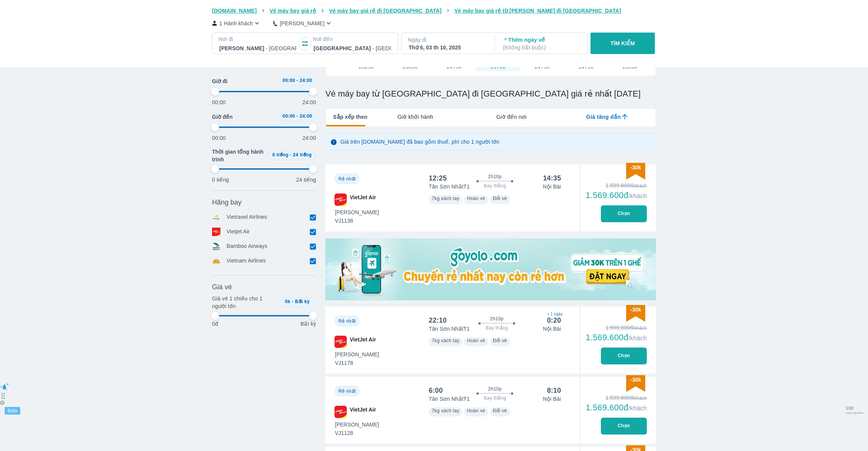 This screenshot has height=451, width=868. What do you see at coordinates (215, 324) in the screenshot?
I see `p: 0đ` at bounding box center [215, 324].